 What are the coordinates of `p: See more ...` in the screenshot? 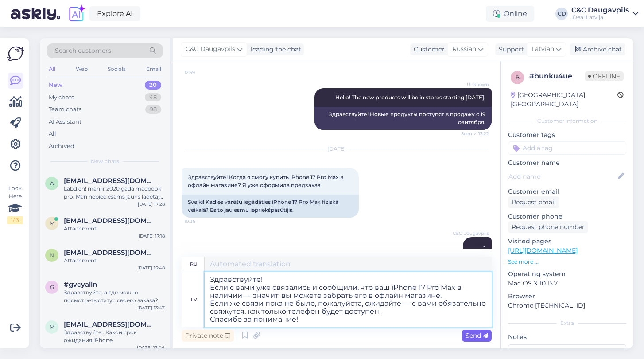 It's located at (567, 262).